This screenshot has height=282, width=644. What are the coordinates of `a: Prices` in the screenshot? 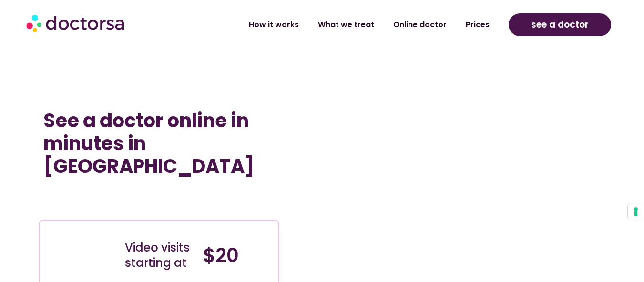 It's located at (478, 25).